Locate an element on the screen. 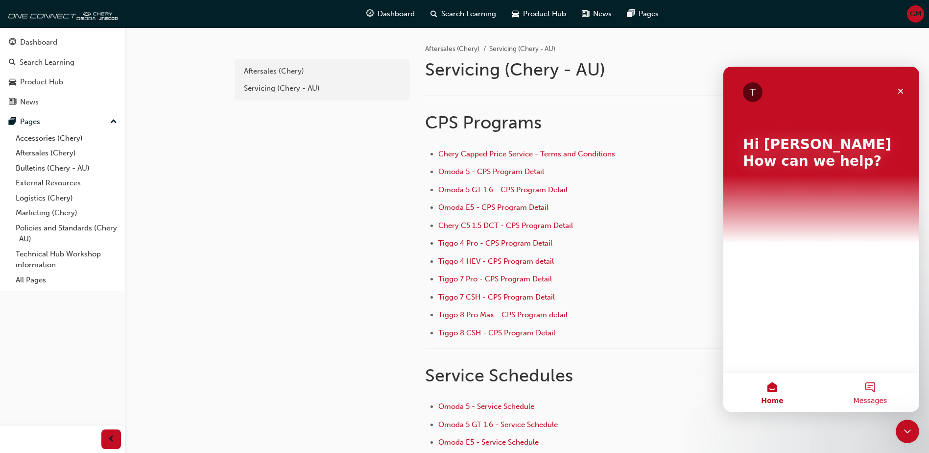 The height and width of the screenshot is (453, 929). button: Messages is located at coordinates (147, 325).